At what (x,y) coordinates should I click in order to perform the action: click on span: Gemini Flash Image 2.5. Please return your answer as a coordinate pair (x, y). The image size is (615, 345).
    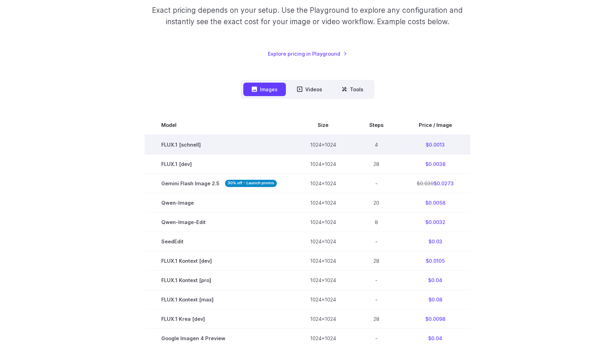
    Looking at the image, I should click on (219, 183).